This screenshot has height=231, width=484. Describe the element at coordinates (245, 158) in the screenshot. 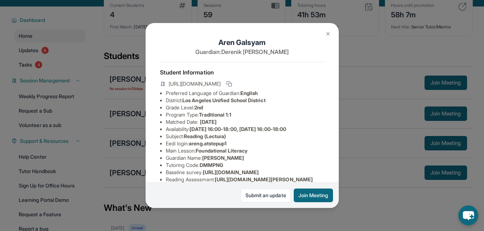

I see `li: Guardian Name :` at that location.